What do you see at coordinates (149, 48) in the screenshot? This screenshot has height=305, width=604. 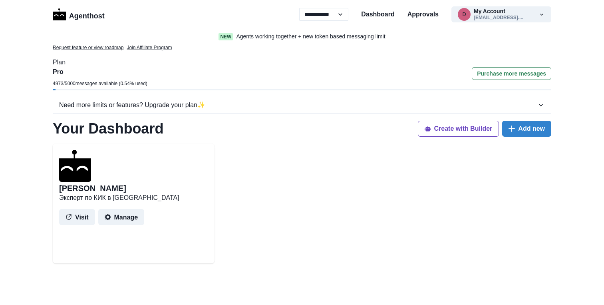 I see `a: Join Affiliate Program` at bounding box center [149, 48].